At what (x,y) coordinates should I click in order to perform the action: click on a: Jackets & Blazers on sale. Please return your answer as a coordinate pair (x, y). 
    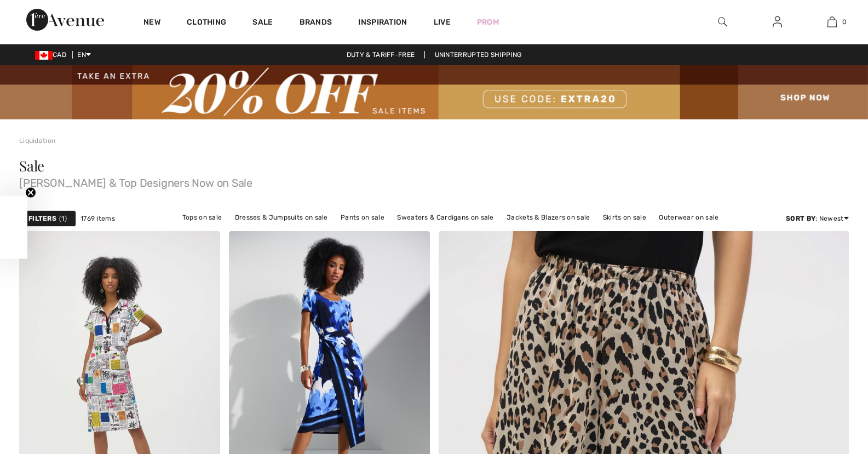
    Looking at the image, I should click on (548, 217).